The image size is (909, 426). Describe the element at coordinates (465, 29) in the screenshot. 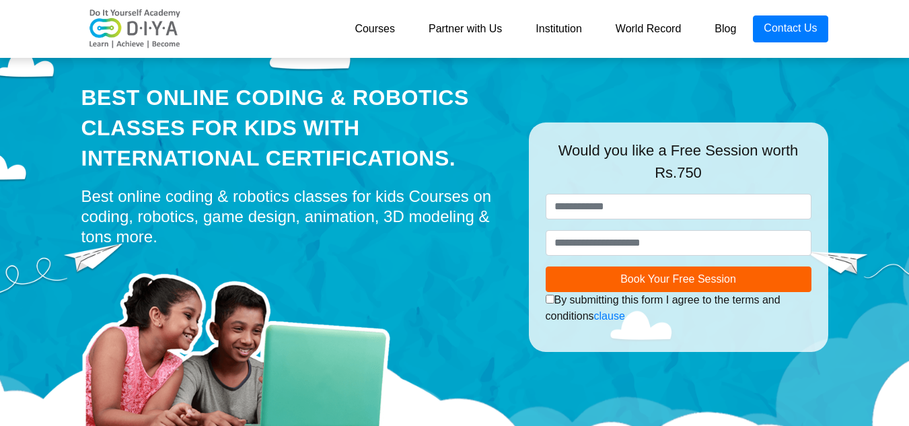

I see `a: Partner with Us` at that location.